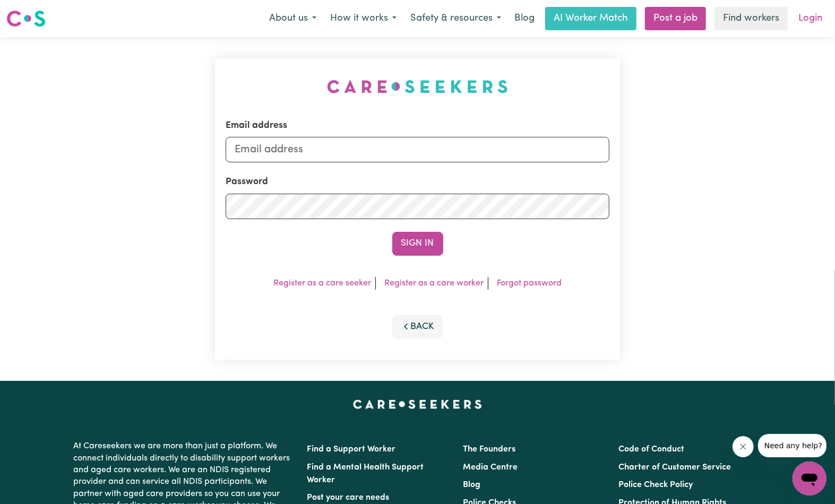 The width and height of the screenshot is (835, 504). I want to click on span: Need any help?, so click(35, 12).